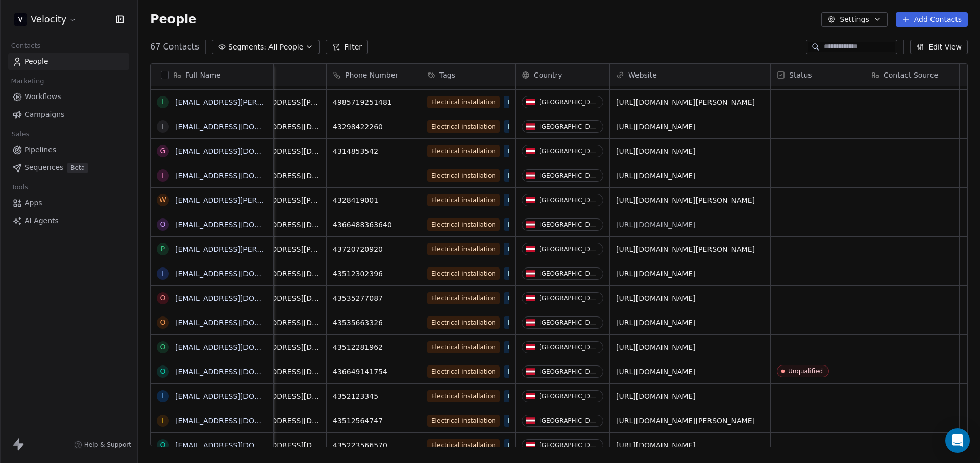 The image size is (980, 463). Describe the element at coordinates (279, 75) in the screenshot. I see `div: Email` at that location.